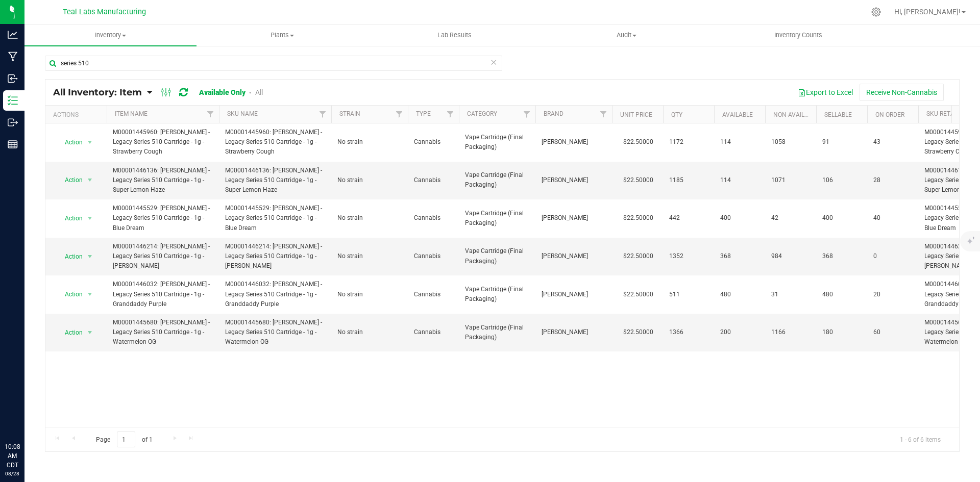  I want to click on span: 1185, so click(689, 180).